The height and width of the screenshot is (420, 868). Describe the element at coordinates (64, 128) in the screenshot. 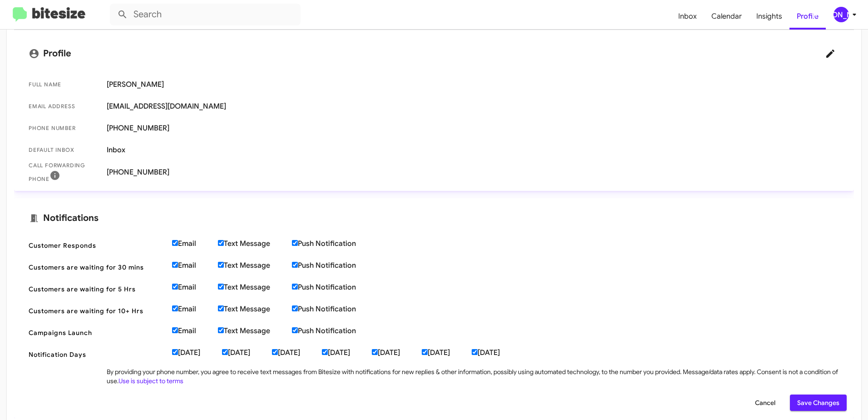

I see `span: Phone number` at that location.